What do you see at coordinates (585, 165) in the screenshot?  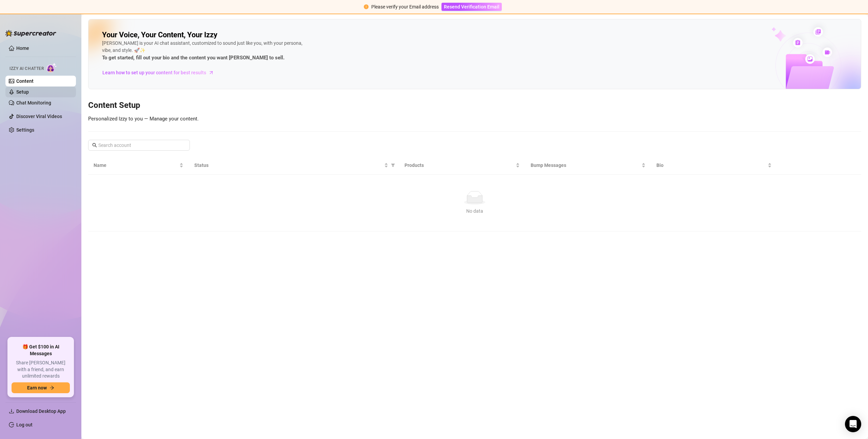 I see `span: Bump Messages` at bounding box center [585, 165].